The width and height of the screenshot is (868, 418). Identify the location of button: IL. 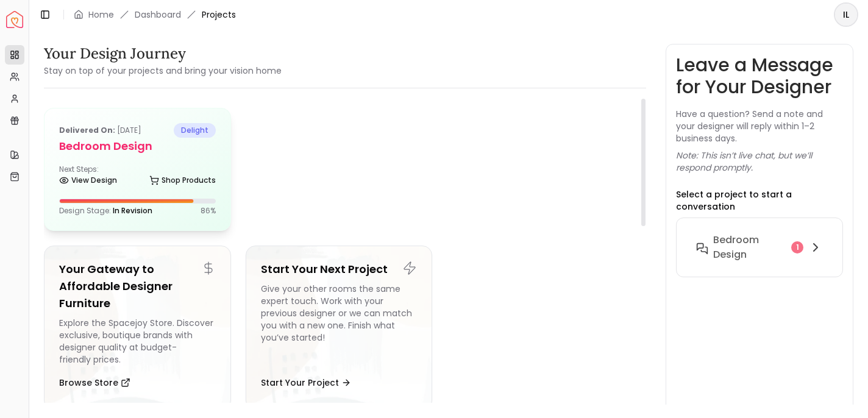
(846, 14).